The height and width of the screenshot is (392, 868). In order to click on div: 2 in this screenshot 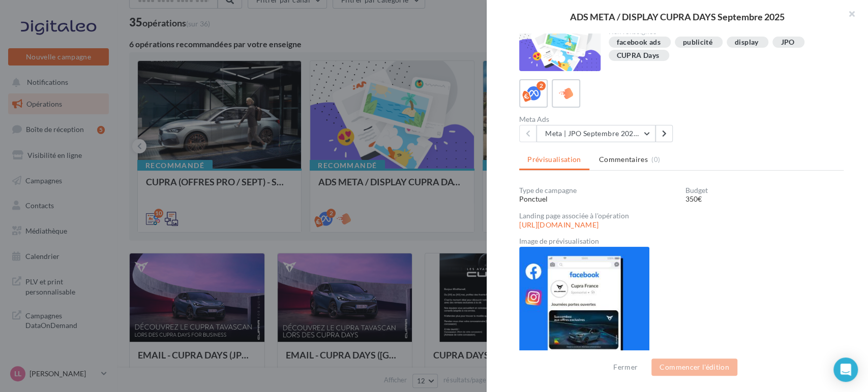, I will do `click(541, 86)`.